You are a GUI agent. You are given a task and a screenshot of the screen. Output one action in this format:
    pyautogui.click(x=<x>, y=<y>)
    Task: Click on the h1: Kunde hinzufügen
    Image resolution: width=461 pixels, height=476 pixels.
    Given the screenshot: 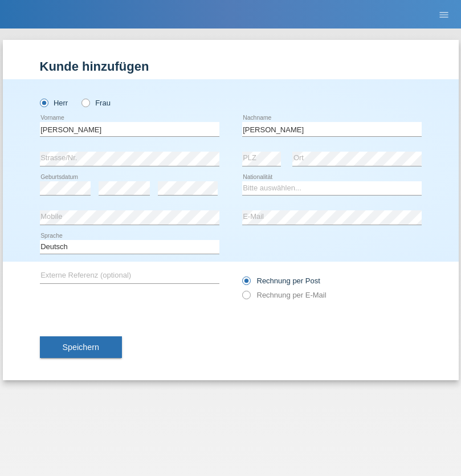 What is the action you would take?
    pyautogui.click(x=231, y=66)
    